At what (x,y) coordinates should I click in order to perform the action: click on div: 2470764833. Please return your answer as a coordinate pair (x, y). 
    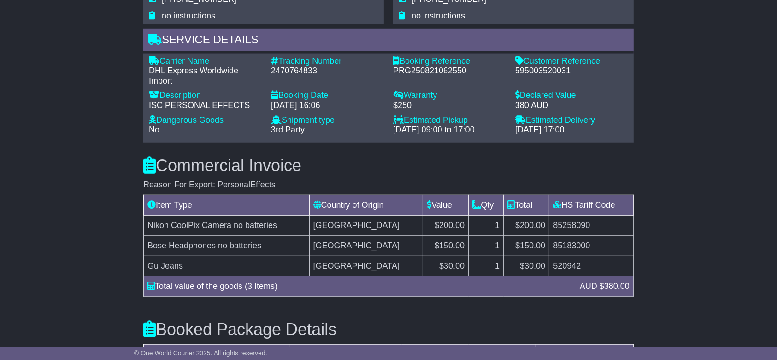
    Looking at the image, I should click on (327, 71).